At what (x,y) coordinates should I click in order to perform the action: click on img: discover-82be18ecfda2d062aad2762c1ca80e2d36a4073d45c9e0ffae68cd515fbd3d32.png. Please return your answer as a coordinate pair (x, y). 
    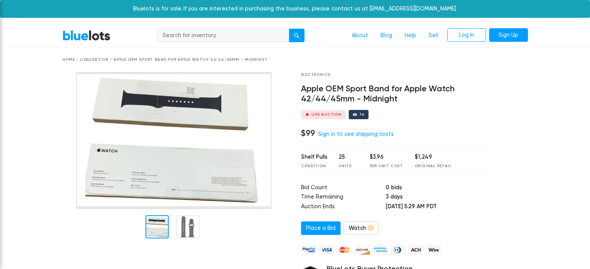
    Looking at the image, I should click on (362, 250).